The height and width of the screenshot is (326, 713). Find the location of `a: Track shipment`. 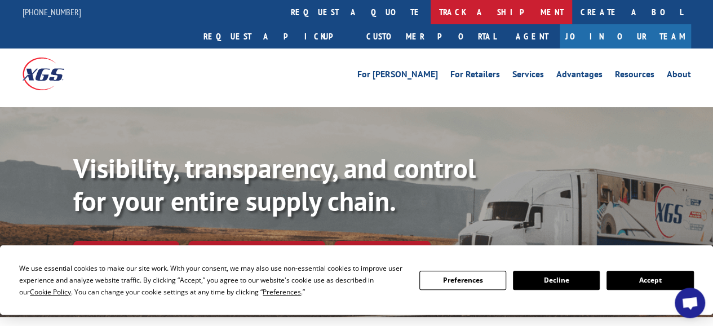

a: Track shipment is located at coordinates (126, 253).